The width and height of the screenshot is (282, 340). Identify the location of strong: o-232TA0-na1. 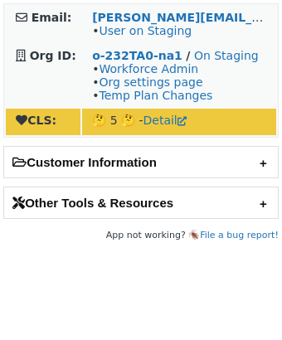
(137, 56).